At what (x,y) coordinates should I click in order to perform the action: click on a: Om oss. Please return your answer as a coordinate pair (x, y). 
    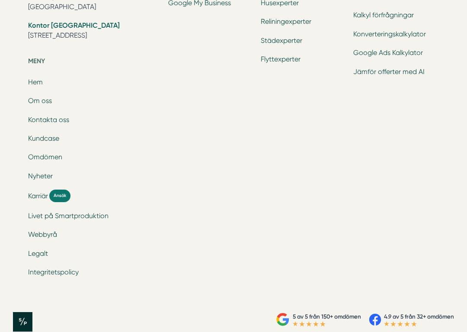
    Looking at the image, I should click on (40, 100).